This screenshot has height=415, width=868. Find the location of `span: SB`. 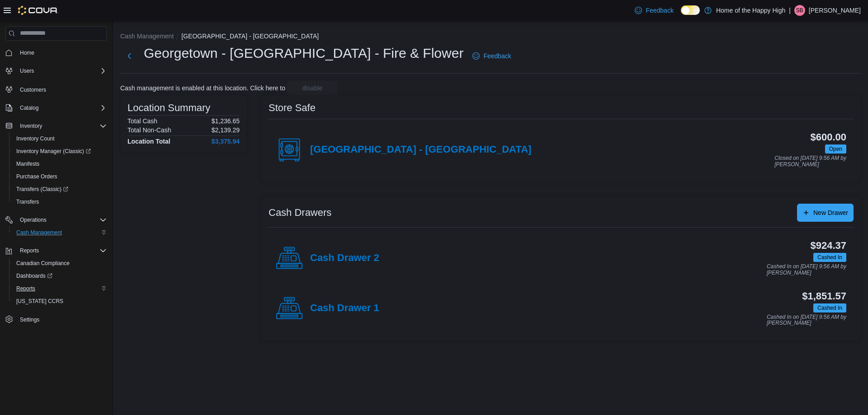

span: SB is located at coordinates (800, 11).